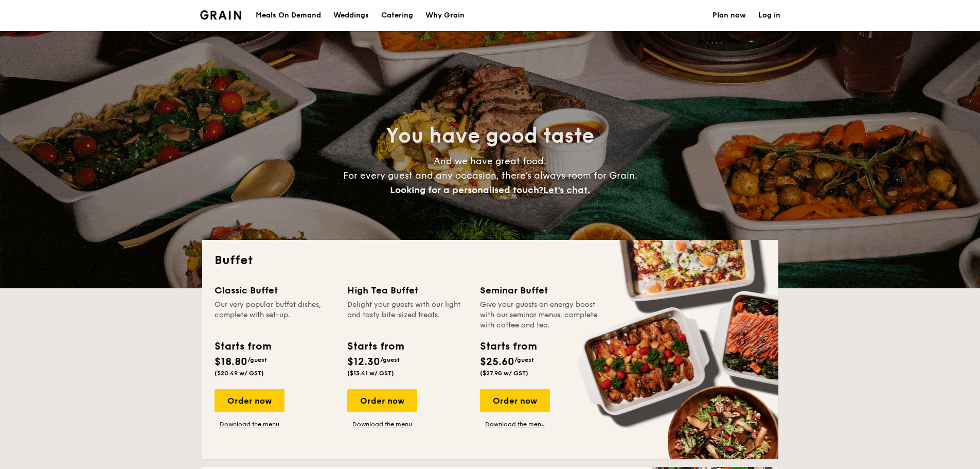 The width and height of the screenshot is (980, 469). What do you see at coordinates (239, 373) in the screenshot?
I see `span: ($20.49 w/ GST)` at bounding box center [239, 373].